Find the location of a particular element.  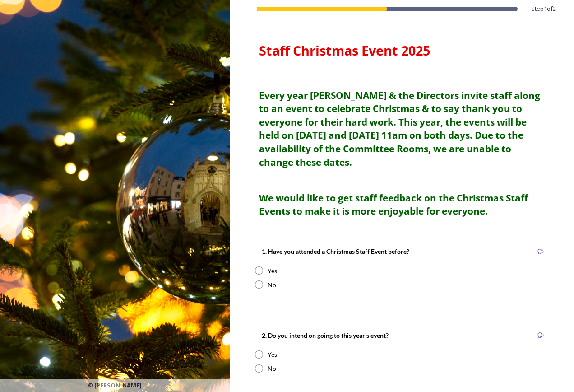

span: Step 1 of 2 is located at coordinates (544, 9).